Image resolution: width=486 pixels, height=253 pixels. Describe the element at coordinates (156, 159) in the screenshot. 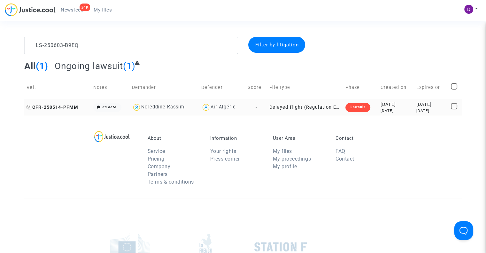

I see `a: Pricing` at that location.